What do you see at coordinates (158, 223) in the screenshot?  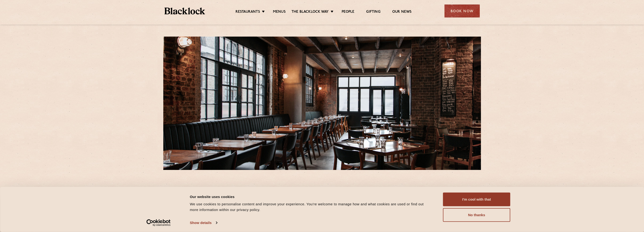 I see `a: Usercentrics Cookiebot - opens in a new window` at bounding box center [158, 223].